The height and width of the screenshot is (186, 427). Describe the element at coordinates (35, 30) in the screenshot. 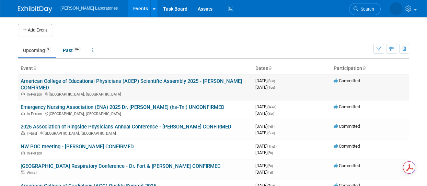

I see `button: Add Event` at that location.